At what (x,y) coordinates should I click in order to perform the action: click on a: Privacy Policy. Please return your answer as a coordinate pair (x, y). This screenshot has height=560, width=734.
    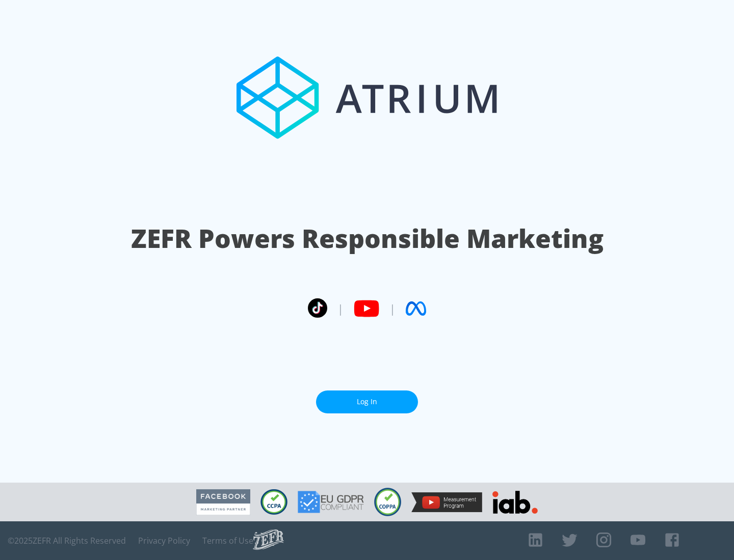
    Looking at the image, I should click on (164, 541).